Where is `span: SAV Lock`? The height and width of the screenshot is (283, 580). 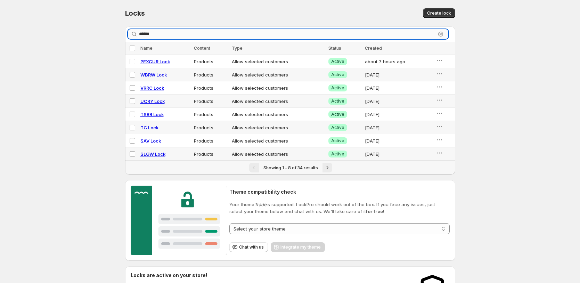 span: SAV Lock is located at coordinates (150, 141).